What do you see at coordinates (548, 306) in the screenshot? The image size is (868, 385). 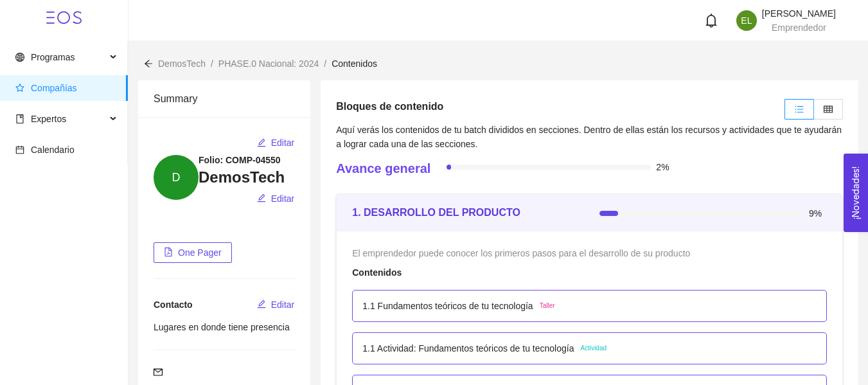 I see `span: Taller` at bounding box center [548, 306].